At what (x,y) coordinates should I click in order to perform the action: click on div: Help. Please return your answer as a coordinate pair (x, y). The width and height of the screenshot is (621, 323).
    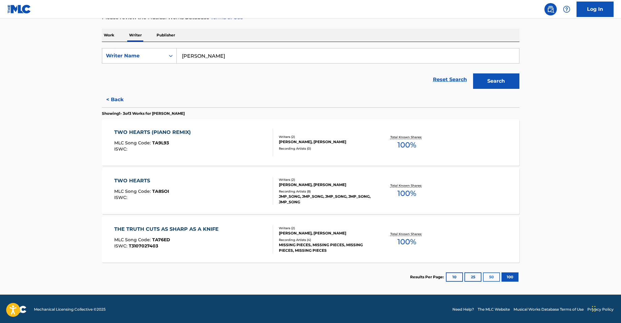
    Looking at the image, I should click on (567, 9).